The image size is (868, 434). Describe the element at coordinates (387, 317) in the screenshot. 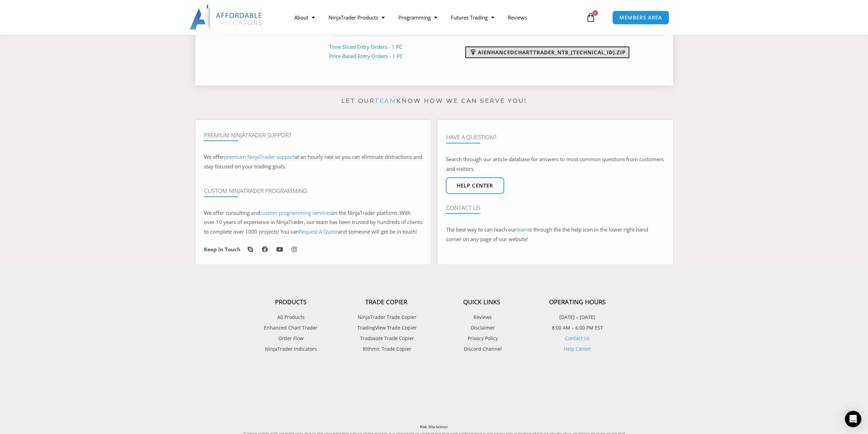

I see `span: NinjaTrader Trade Copier` at that location.